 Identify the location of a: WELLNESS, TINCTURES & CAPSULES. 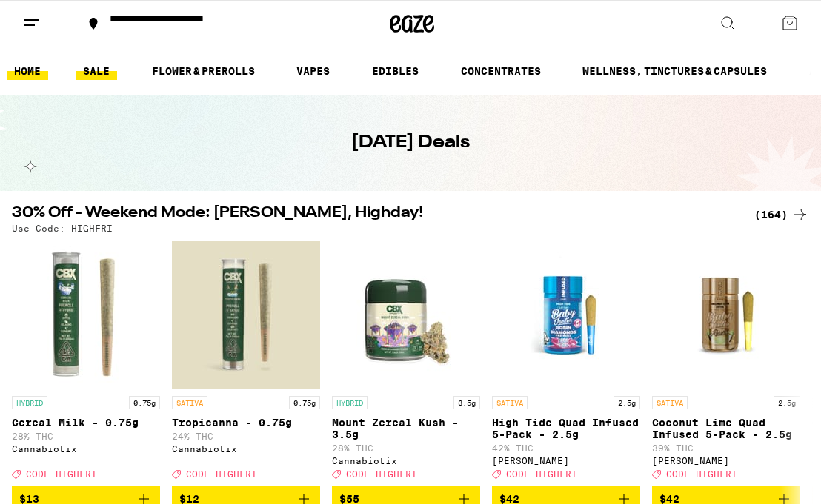
(674, 71).